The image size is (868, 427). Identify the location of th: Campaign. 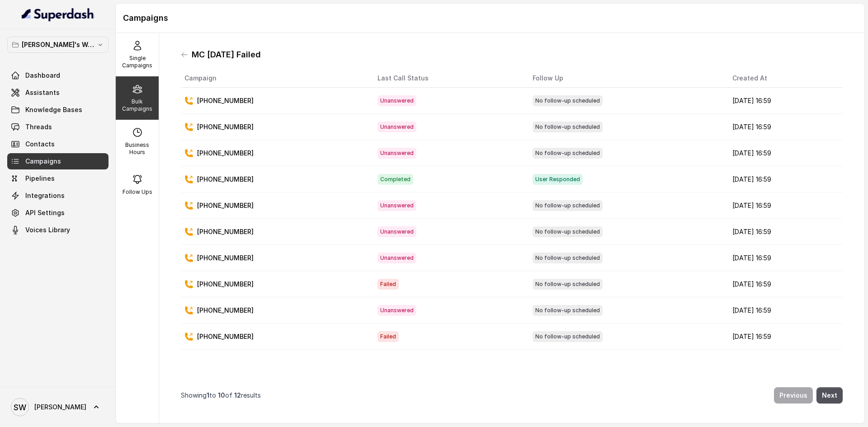
(275, 78).